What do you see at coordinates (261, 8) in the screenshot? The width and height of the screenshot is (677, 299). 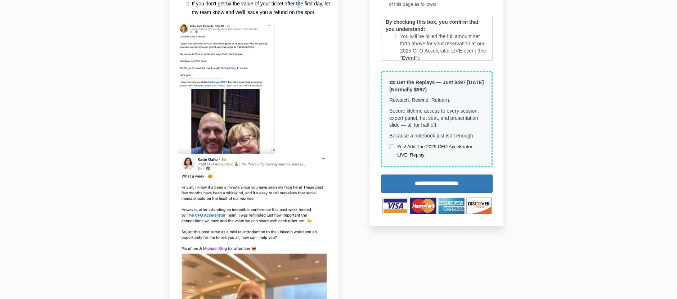 I see `span: If you don't get 5x the value of your ticket after the first day, let my team know and we'll issu...` at bounding box center [261, 8].